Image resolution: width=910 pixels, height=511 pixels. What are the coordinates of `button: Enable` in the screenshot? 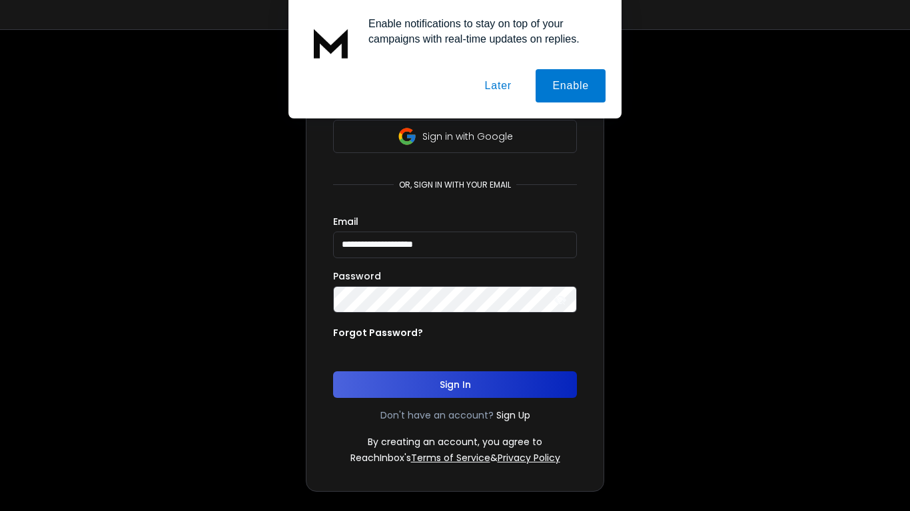 It's located at (570, 86).